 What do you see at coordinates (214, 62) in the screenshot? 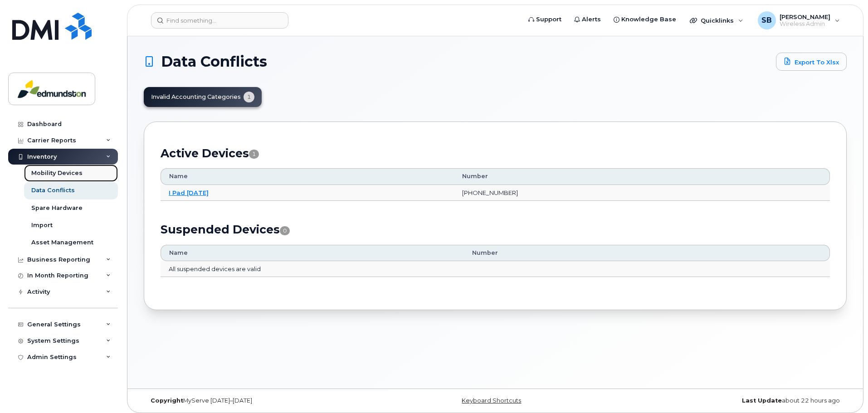
I see `span: Data Conflicts` at bounding box center [214, 62].